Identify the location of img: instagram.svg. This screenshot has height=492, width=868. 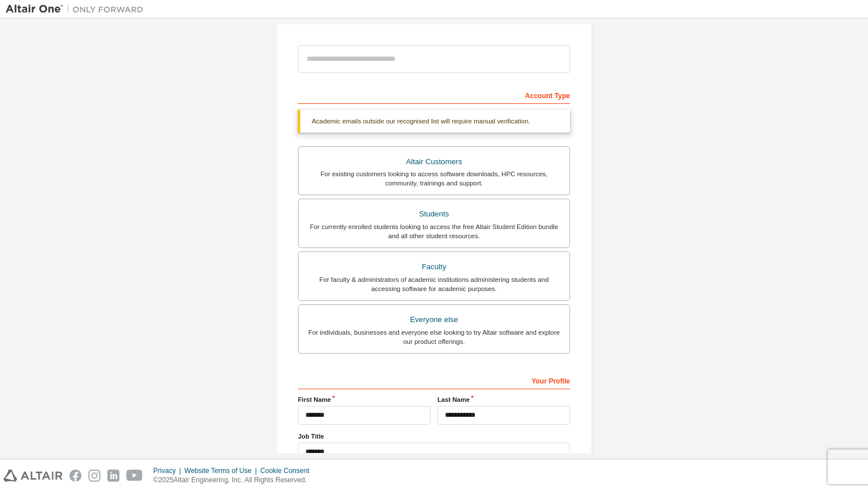
(94, 475).